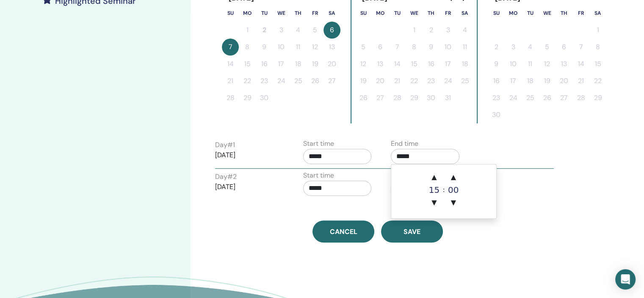  Describe the element at coordinates (225, 177) in the screenshot. I see `label: Day # 2` at that location.